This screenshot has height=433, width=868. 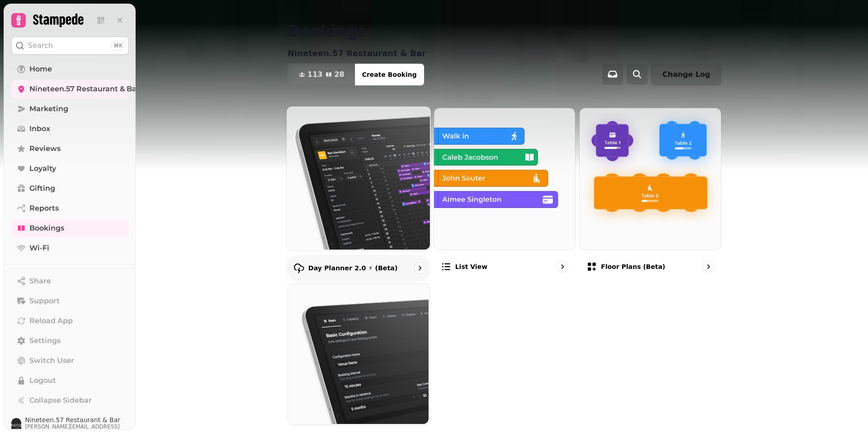 I want to click on span: Bookings, so click(x=46, y=228).